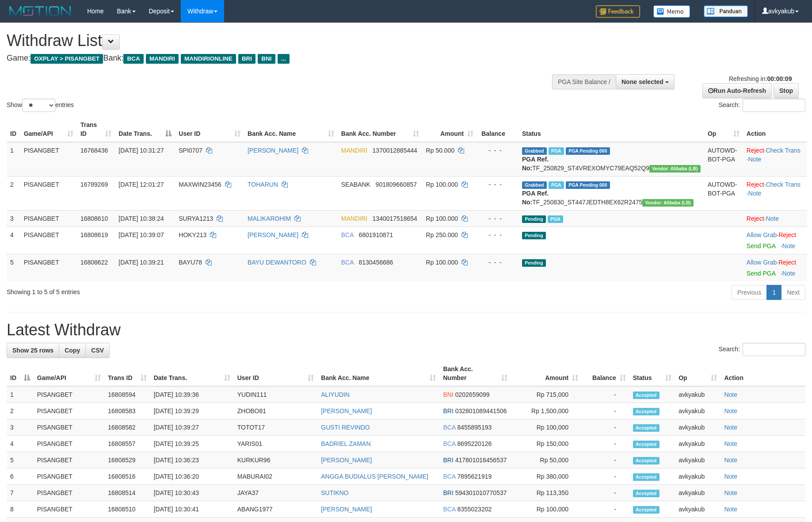 This screenshot has height=522, width=812. I want to click on th: Game/API: activate to sort column ascending, so click(48, 129).